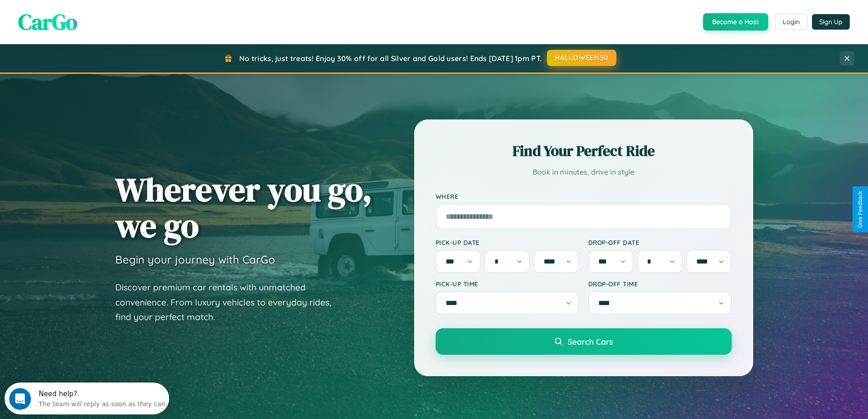  What do you see at coordinates (583, 172) in the screenshot?
I see `p: Book in minutes, drive in style` at bounding box center [583, 172].